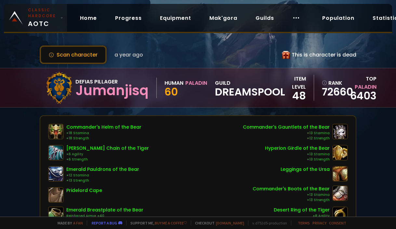 The width and height of the screenshot is (396, 229). I want to click on img: item-12042, so click(56, 153).